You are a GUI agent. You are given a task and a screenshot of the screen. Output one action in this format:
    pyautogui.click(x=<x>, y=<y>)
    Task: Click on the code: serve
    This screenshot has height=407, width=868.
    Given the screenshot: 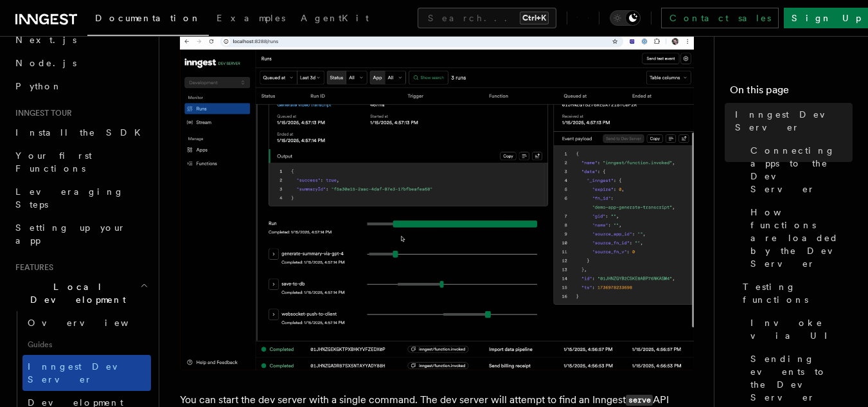 What is the action you would take?
    pyautogui.click(x=639, y=400)
    